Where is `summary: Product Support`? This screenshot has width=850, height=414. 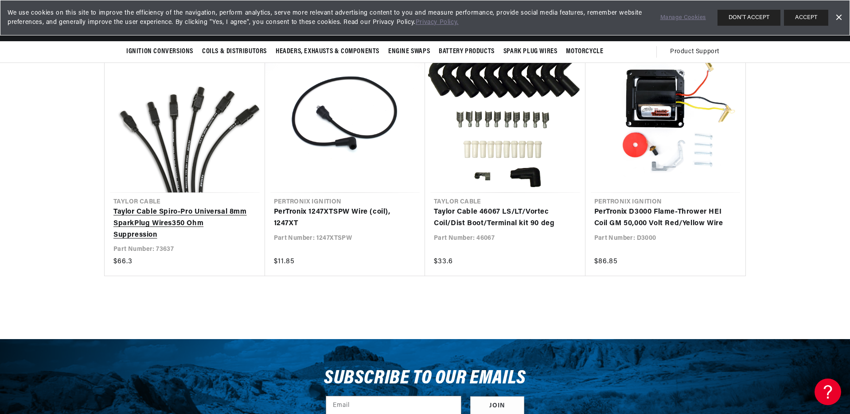
summary: Product Support is located at coordinates (697, 52).